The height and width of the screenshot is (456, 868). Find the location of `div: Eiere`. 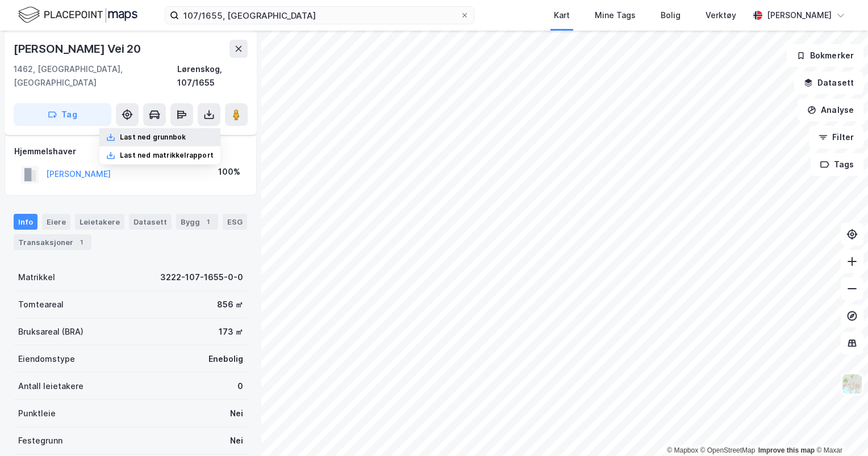

div: Eiere is located at coordinates (56, 222).